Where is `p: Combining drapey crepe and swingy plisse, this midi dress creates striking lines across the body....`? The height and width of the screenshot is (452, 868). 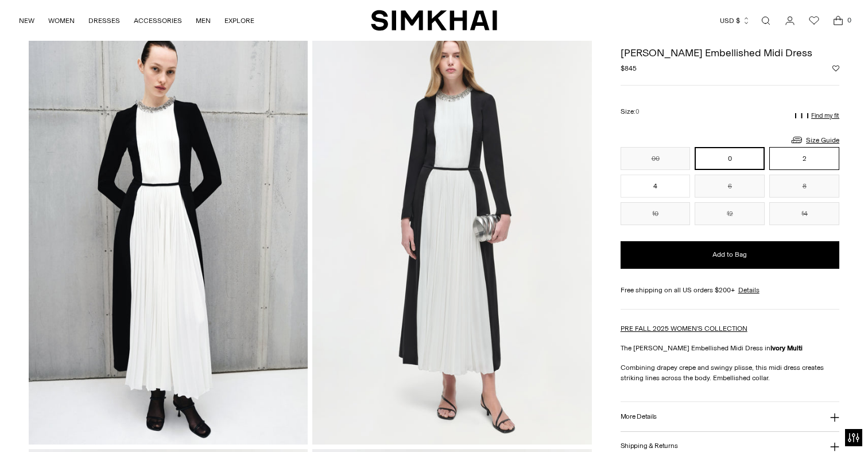
p: Combining drapey crepe and swingy plisse, this midi dress creates striking lines across the body.... is located at coordinates (730, 372).